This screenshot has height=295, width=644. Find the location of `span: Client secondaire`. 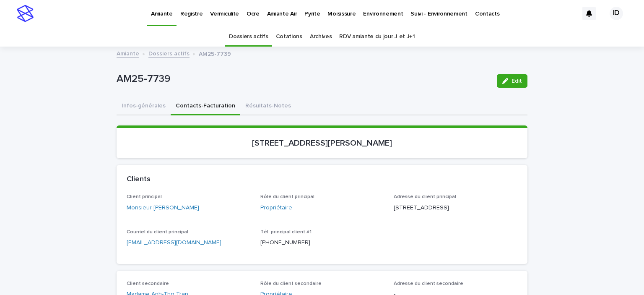

span: Client secondaire is located at coordinates (147, 284).